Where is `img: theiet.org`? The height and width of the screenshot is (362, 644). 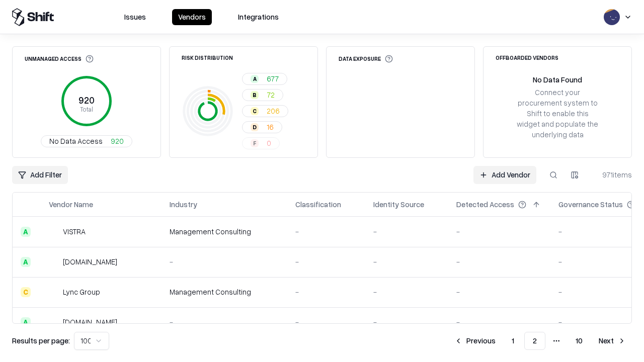 img: theiet.org is located at coordinates (54, 262).